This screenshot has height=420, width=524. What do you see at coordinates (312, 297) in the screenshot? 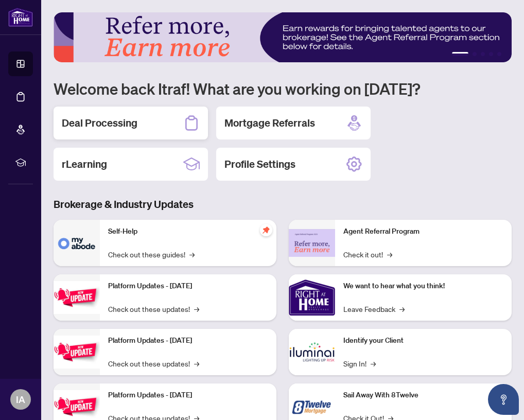
I see `img: We want to hear what you think!` at bounding box center [312, 297].